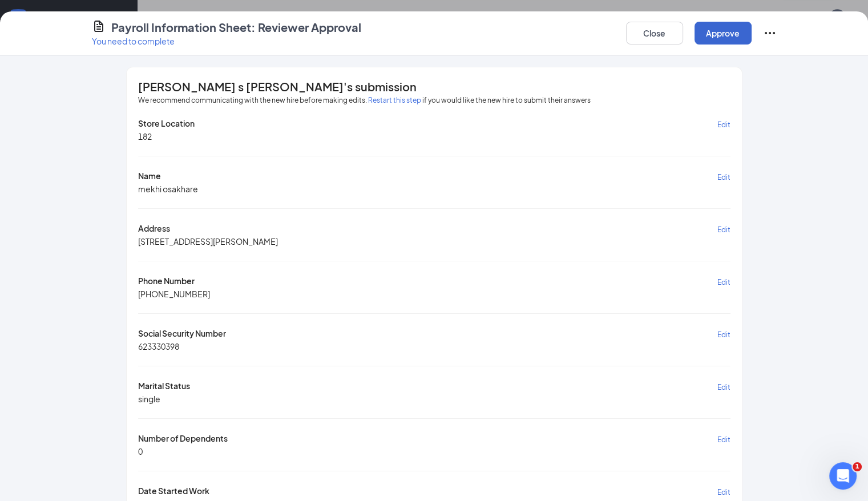 This screenshot has height=501, width=868. What do you see at coordinates (149, 399) in the screenshot?
I see `span: single` at bounding box center [149, 399].